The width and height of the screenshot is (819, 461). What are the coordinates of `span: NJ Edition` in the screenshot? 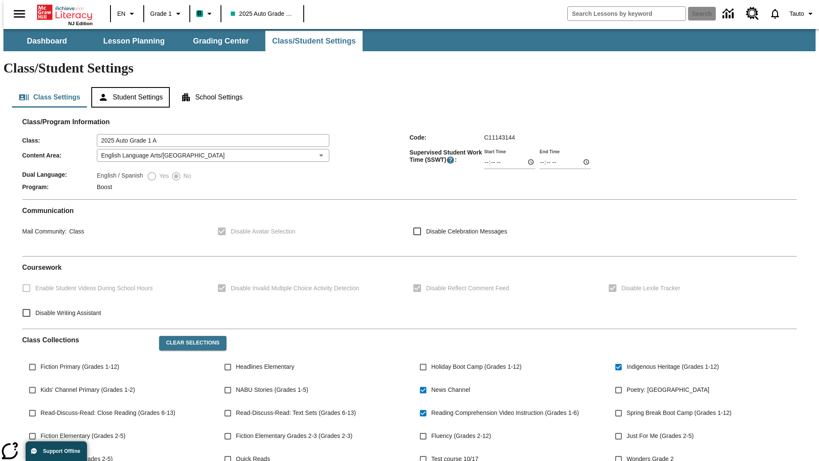 It's located at (80, 23).